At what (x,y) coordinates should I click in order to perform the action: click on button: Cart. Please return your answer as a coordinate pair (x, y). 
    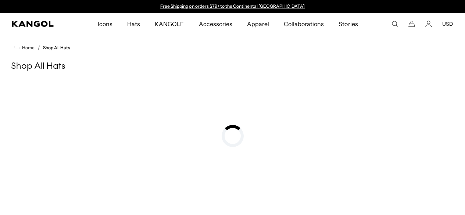
    Looking at the image, I should click on (411, 24).